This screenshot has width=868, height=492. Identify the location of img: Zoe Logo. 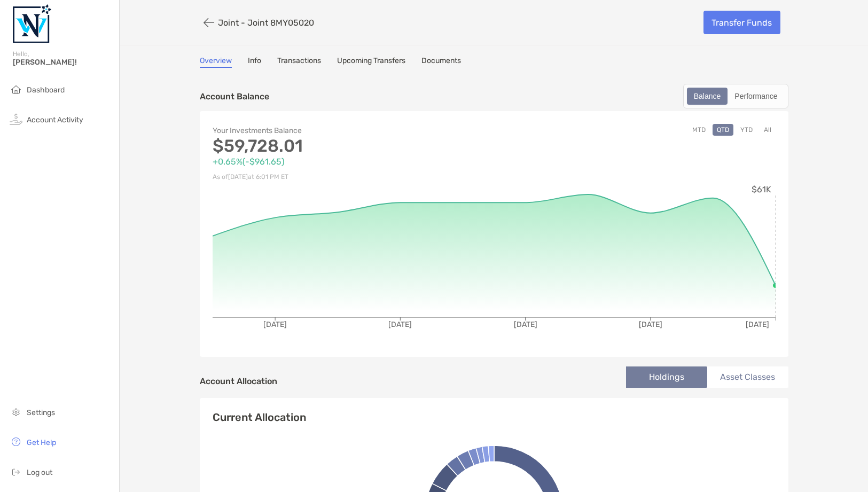
(32, 23).